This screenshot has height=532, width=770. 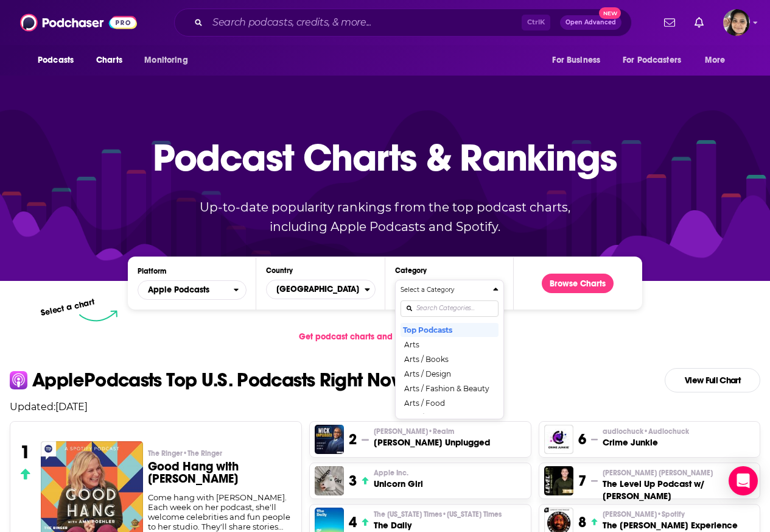 I want to click on input: Search podcasts, credits, & more..., so click(x=364, y=22).